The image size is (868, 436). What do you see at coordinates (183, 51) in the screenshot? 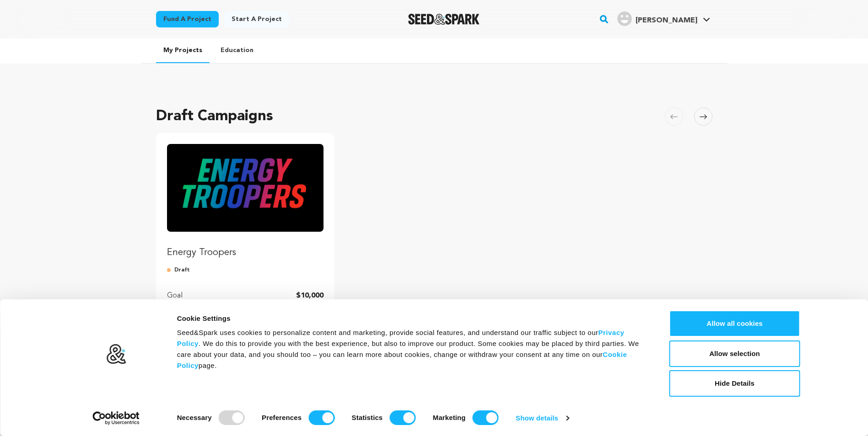
I see `a: My Projects` at bounding box center [183, 51].